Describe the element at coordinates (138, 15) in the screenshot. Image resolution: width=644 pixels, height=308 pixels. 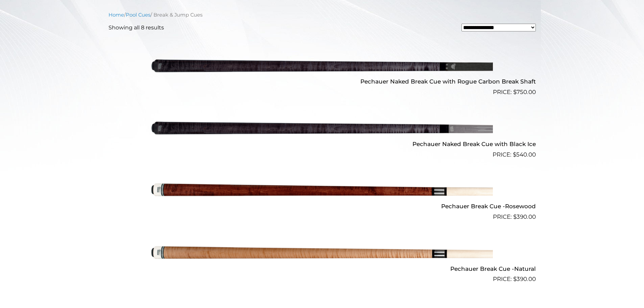
I see `a: Pool Cues` at that location.